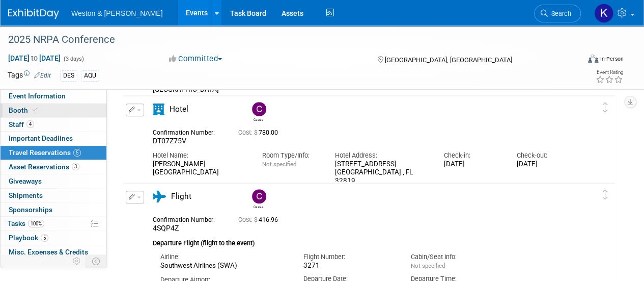 This screenshot has width=644, height=281. Describe the element at coordinates (53, 181) in the screenshot. I see `a: Giveaways` at that location.